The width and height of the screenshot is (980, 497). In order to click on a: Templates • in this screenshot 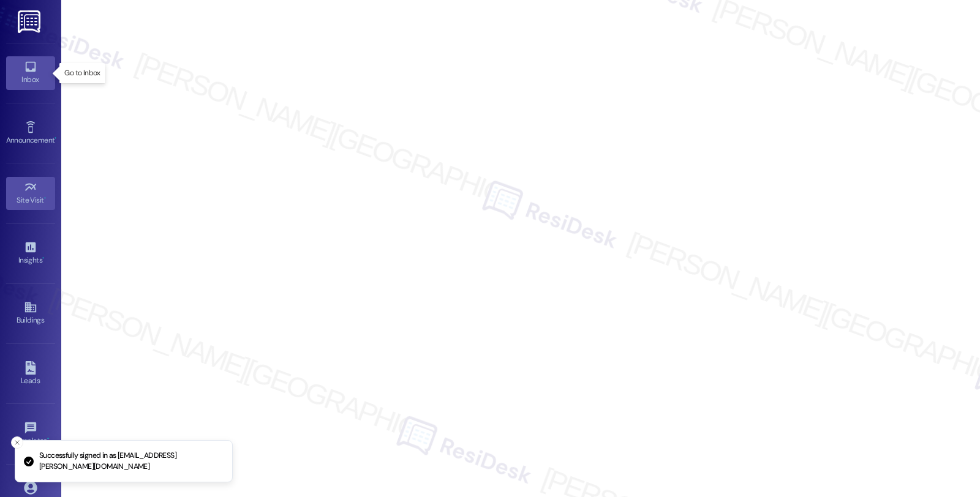, I will do `click(30, 434)`.